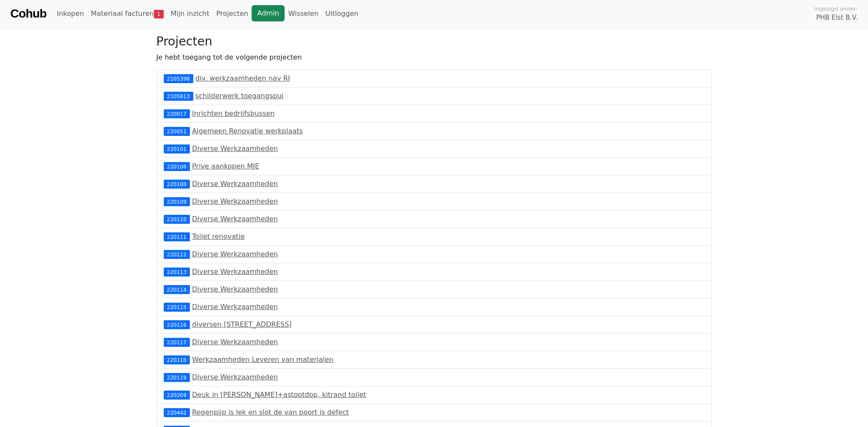 The image size is (868, 427). What do you see at coordinates (233, 113) in the screenshot?
I see `a: Inrichten bedrijfsbussen` at bounding box center [233, 113].